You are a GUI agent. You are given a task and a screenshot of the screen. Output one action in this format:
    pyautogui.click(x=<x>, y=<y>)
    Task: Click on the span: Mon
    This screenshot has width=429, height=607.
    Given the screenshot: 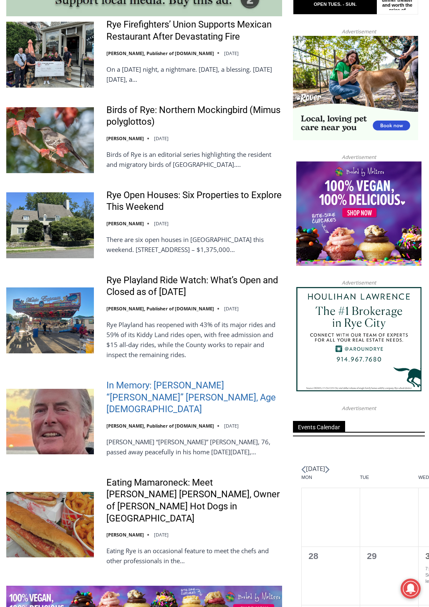 What is the action you would take?
    pyautogui.click(x=330, y=477)
    